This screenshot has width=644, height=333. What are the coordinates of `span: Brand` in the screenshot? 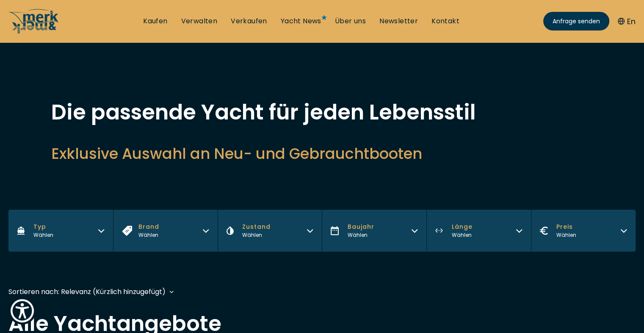 It's located at (149, 227).